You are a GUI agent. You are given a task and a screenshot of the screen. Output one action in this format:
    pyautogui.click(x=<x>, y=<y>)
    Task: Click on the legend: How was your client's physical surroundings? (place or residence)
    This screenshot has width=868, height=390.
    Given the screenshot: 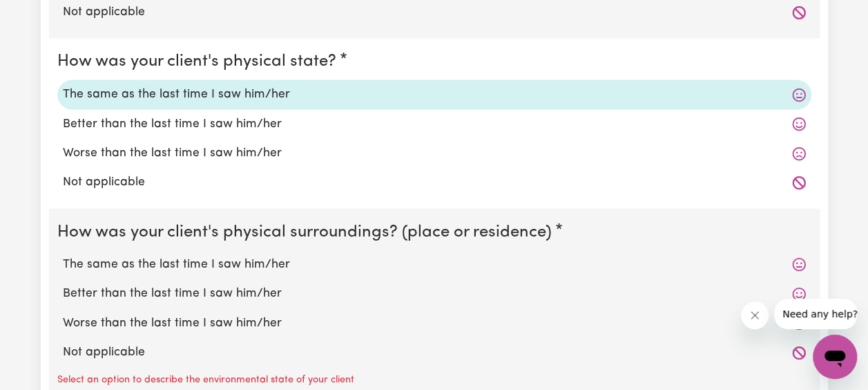 What is the action you would take?
    pyautogui.click(x=307, y=231)
    